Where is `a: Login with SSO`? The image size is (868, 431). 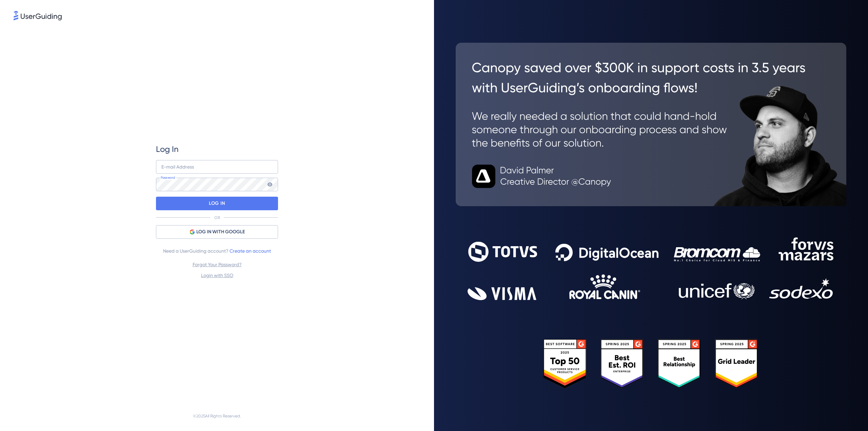 a: Login with SSO is located at coordinates (217, 275).